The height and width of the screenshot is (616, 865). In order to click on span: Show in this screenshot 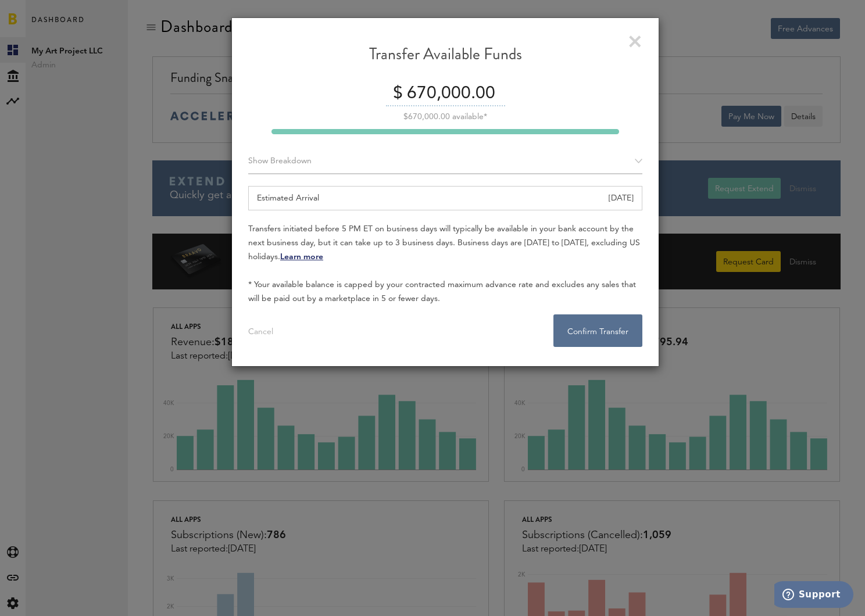, I will do `click(258, 161)`.